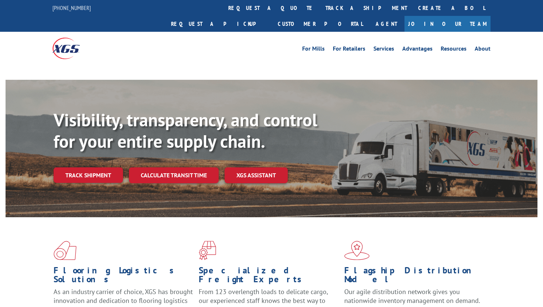 This screenshot has width=543, height=307. Describe the element at coordinates (383, 50) in the screenshot. I see `a: Services` at that location.